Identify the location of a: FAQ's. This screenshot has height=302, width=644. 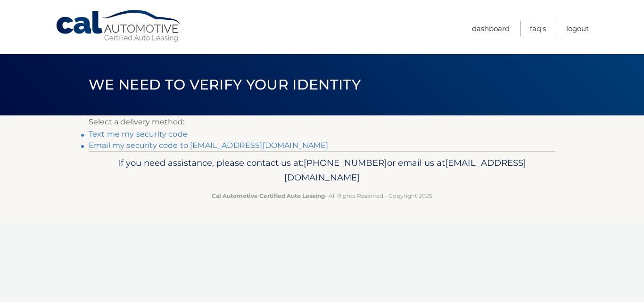
(538, 28).